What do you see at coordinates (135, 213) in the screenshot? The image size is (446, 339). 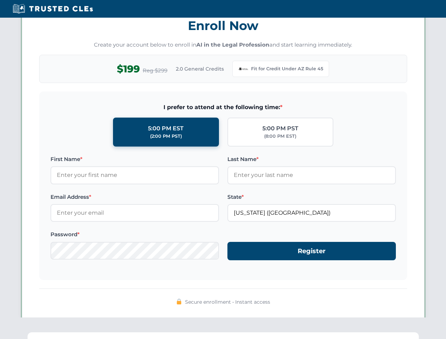 I see `input: Enter your email` at bounding box center [135, 213].